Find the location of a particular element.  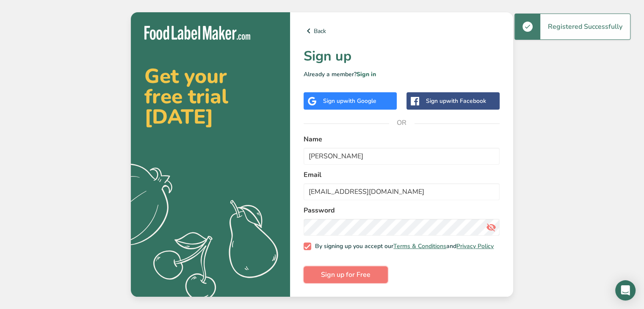

span: OR is located at coordinates (402, 123).